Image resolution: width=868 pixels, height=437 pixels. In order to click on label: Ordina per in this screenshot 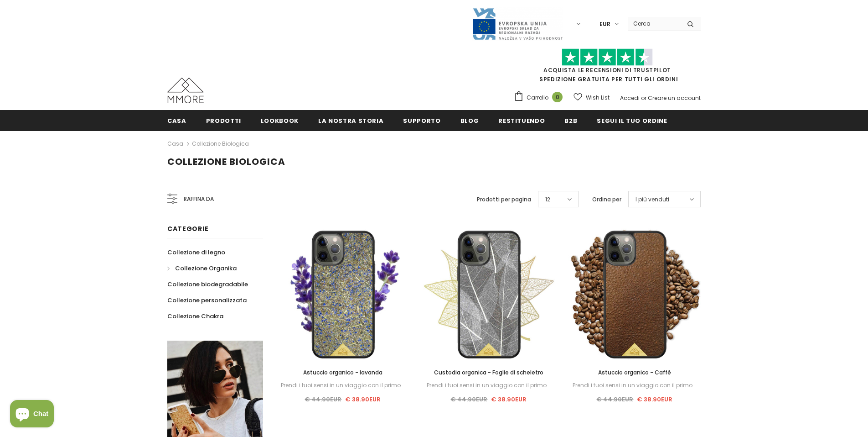, I will do `click(607, 200)`.